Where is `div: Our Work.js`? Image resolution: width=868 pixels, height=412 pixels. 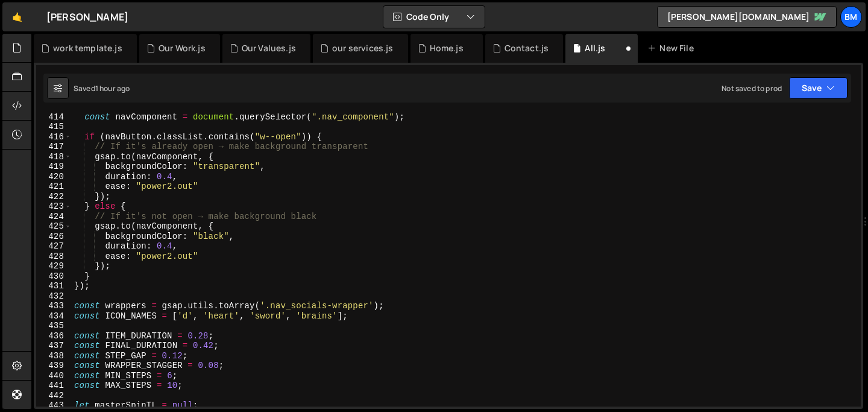
div: Our Work.js is located at coordinates (182, 48).